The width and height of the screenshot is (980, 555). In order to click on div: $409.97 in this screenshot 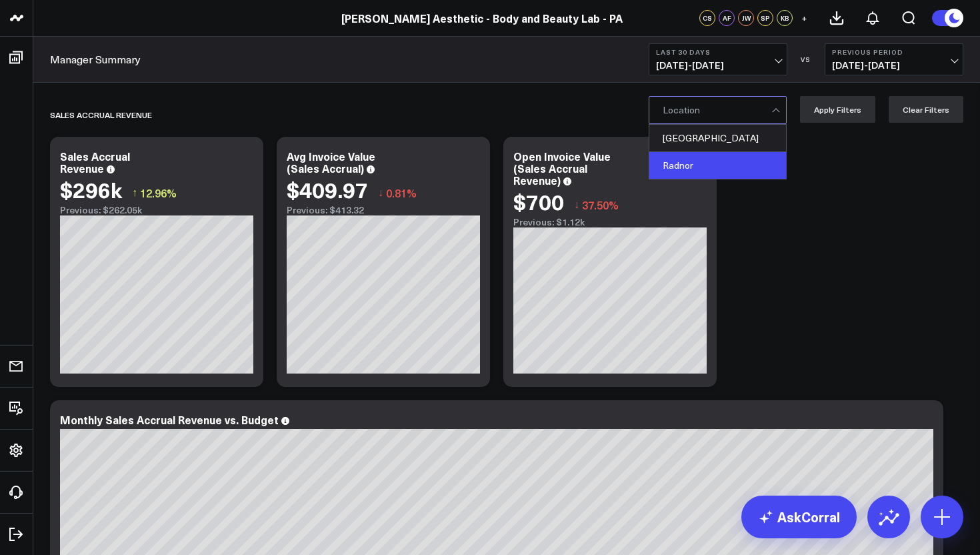, I will do `click(327, 189)`.